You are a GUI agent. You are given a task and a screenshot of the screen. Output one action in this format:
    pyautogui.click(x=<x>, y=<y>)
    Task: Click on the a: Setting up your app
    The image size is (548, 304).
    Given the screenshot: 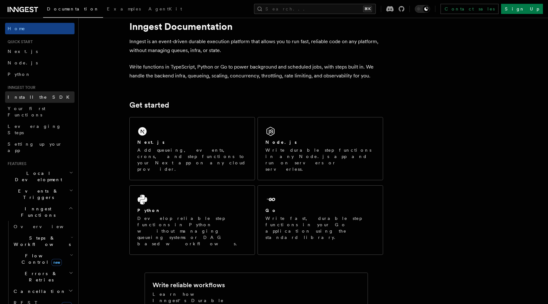 What is the action you would take?
    pyautogui.click(x=40, y=147)
    